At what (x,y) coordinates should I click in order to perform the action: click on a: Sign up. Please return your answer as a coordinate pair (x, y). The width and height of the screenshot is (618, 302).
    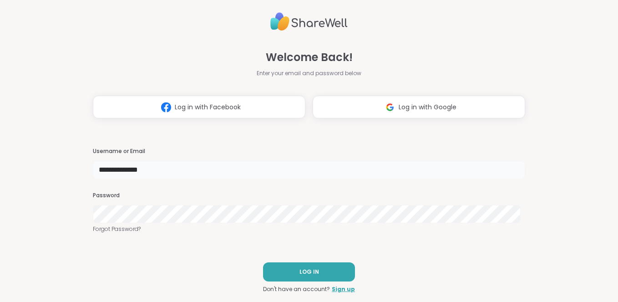
    Looking at the image, I should click on (343, 289).